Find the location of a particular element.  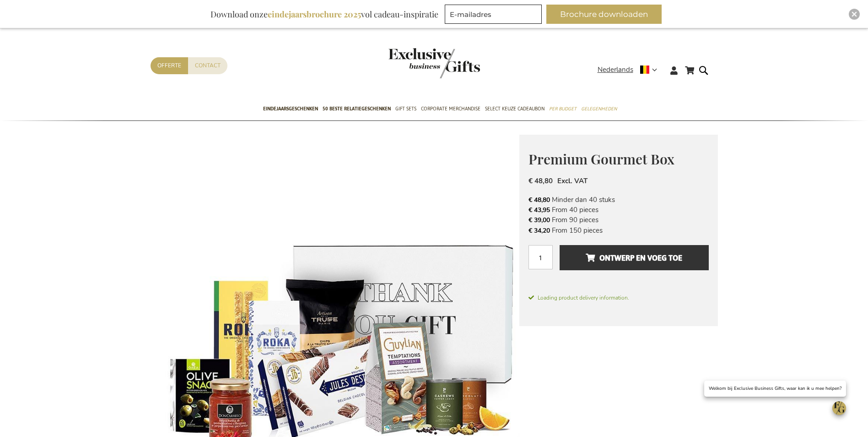

input: Aantal is located at coordinates (540, 257).